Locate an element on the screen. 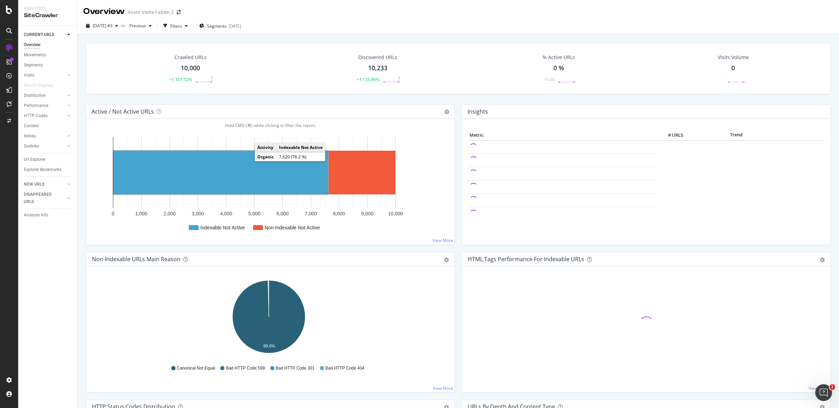 This screenshot has width=839, height=408. a: Movements is located at coordinates (48, 55).